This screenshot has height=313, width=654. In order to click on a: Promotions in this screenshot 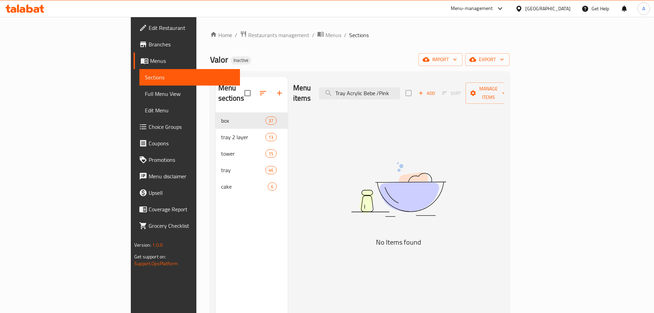, I will do `click(187, 160)`.